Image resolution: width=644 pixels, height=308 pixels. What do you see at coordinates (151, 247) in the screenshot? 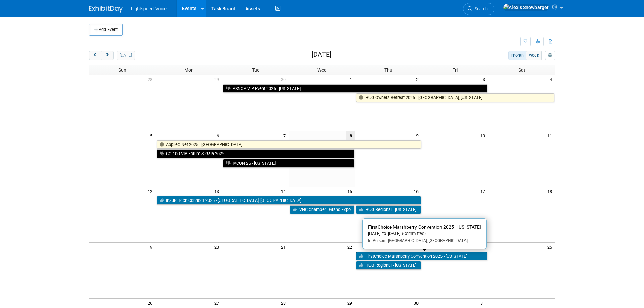
I see `span: 19` at bounding box center [151, 247].